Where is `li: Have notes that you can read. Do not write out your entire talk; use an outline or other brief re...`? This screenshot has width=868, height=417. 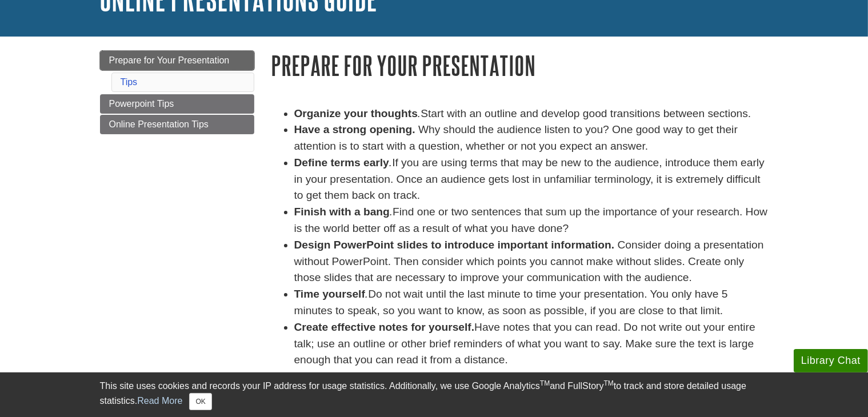
li: Have notes that you can read. Do not write out your entire talk; use an outline or other brief re... is located at coordinates (531, 344).